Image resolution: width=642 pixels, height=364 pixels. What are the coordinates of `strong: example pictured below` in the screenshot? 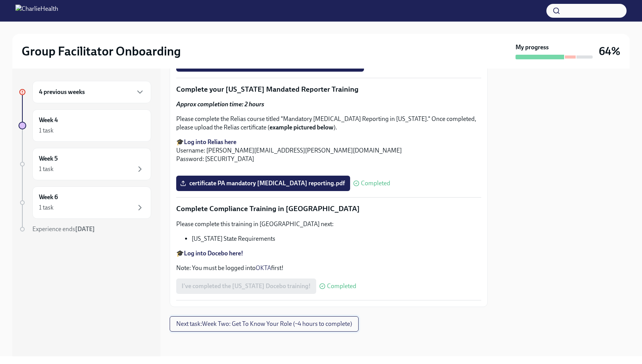 It's located at (302, 127).